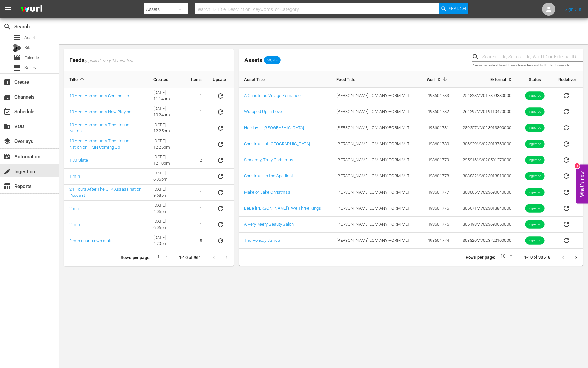 The image size is (588, 368). Describe the element at coordinates (105, 192) in the screenshot. I see `a: 24 Hours After The JFK Assassination Podcast` at that location.